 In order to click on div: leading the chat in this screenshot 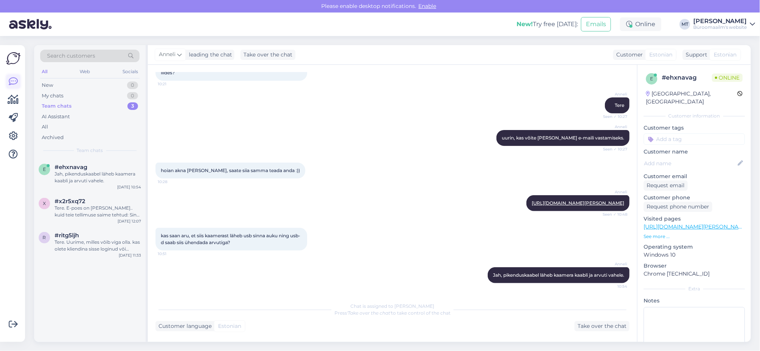, I will do `click(209, 55)`.